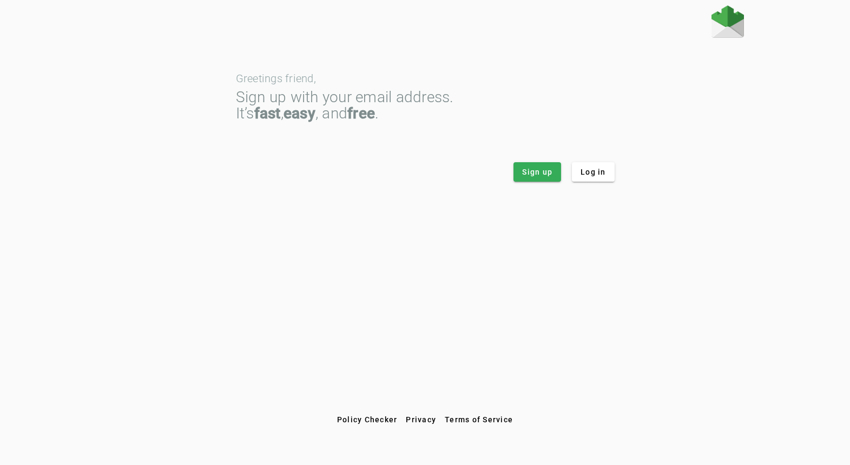 This screenshot has width=850, height=465. I want to click on strong: free, so click(361, 113).